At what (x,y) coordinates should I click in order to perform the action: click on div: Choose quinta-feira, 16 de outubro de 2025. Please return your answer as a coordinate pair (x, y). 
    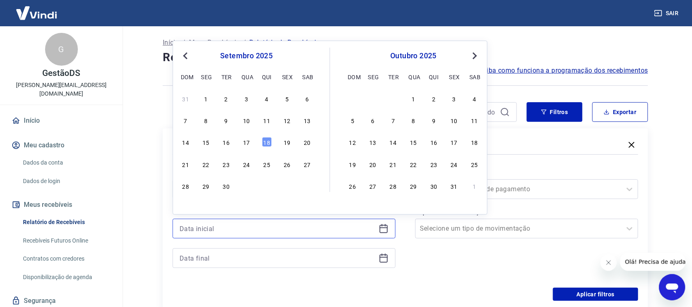
    Looking at the image, I should click on (434, 142).